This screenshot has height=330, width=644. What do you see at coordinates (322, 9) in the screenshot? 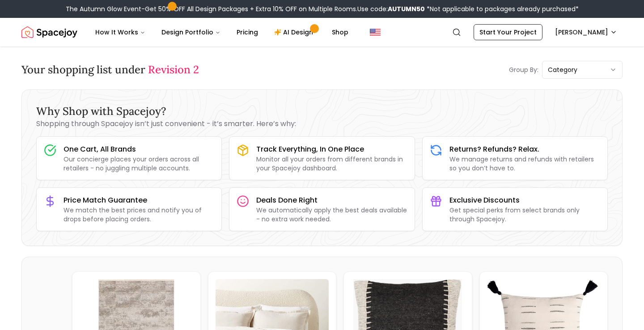
I see `div: The Autumn Glow Event-Get 50% OFF All Design Packages + Extra 10% OFF on Multiple Rooms.` at bounding box center [322, 9].